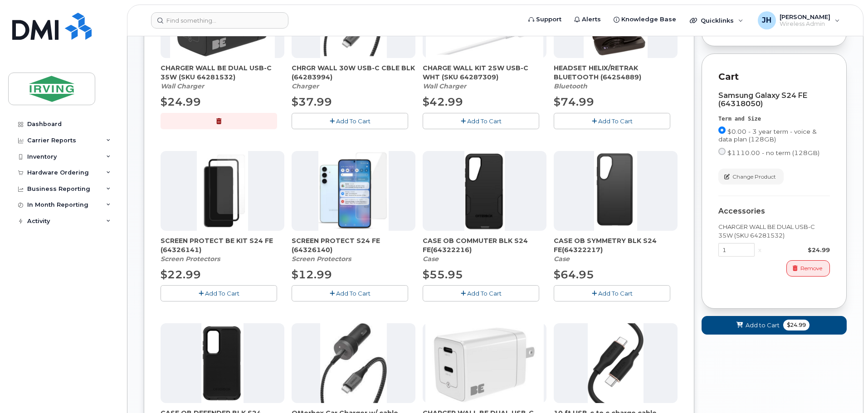  What do you see at coordinates (353, 250) in the screenshot?
I see `div: SCREEN PROTECT S24 FE (64326140)` at bounding box center [353, 250].